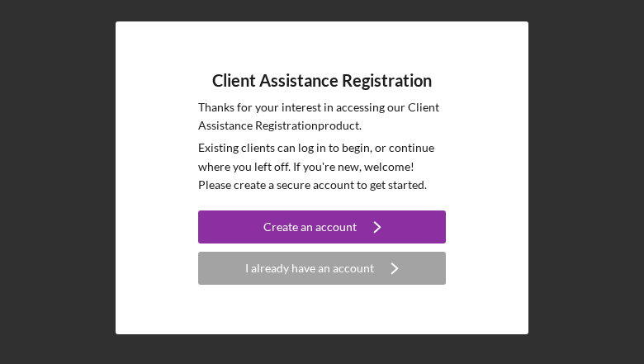  I want to click on p: Thanks for your interest in accessing our Client Assistance Registration product., so click(322, 117).